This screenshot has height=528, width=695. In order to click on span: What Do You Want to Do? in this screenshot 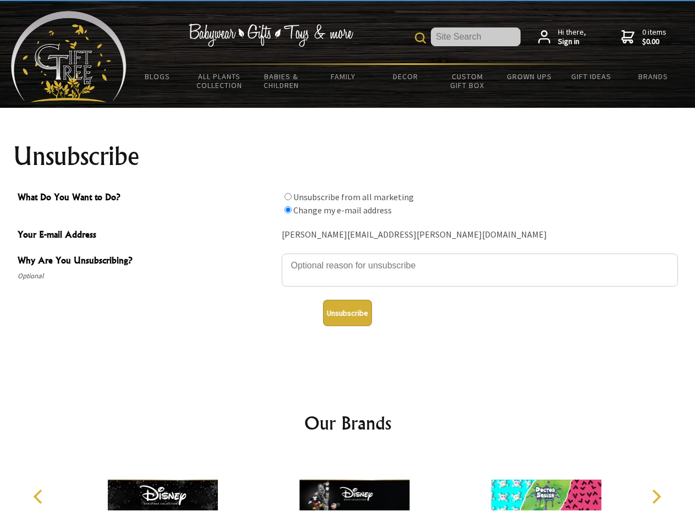, I will do `click(147, 198)`.